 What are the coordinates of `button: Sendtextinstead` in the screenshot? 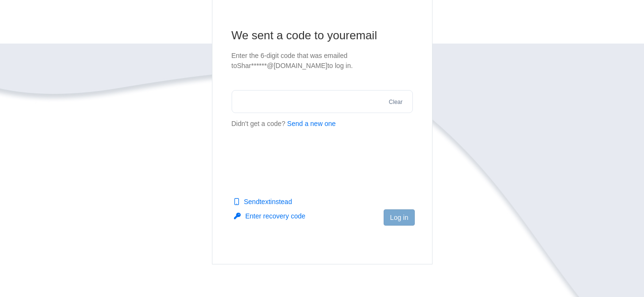 It's located at (263, 201).